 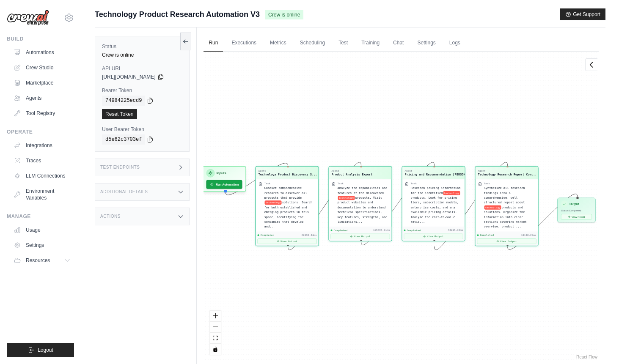 I want to click on span: Conduct comprehensive research to discover all products that provide, so click(x=285, y=193).